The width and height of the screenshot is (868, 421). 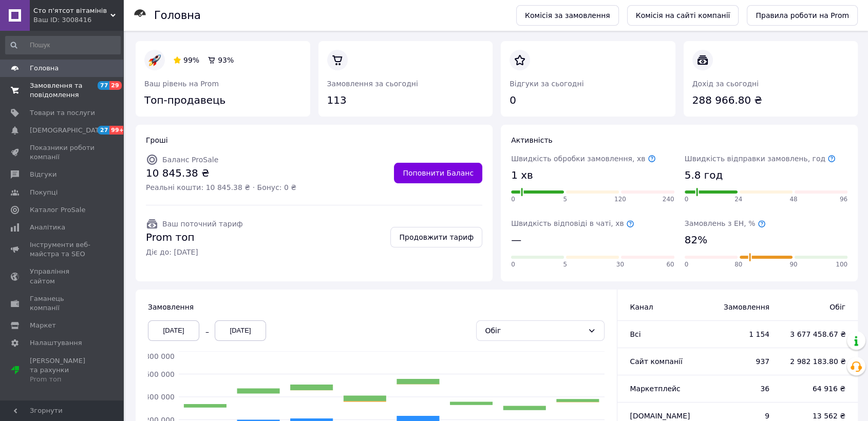 What do you see at coordinates (818, 335) in the screenshot?
I see `span: 3 677 458.67 ₴` at bounding box center [818, 335].